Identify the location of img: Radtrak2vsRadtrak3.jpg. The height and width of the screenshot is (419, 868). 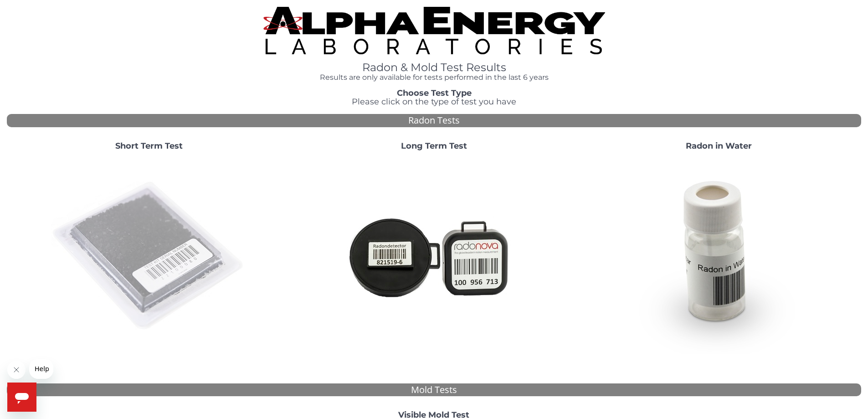
(434, 256).